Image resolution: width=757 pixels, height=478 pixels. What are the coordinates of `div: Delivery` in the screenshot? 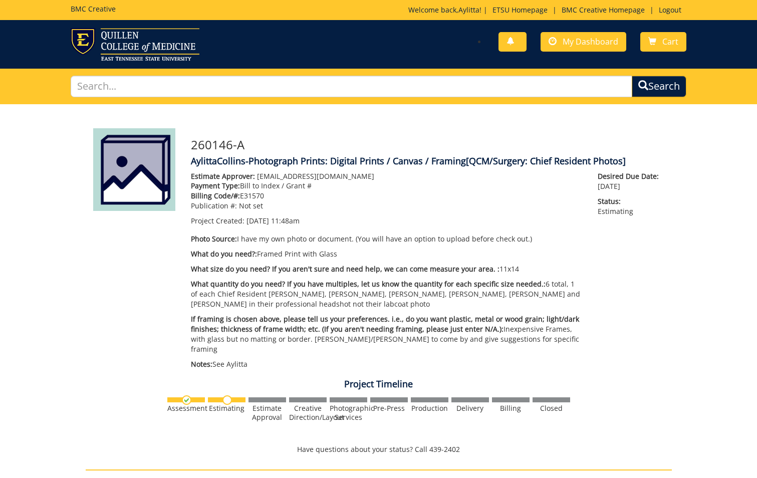 It's located at (470, 409).